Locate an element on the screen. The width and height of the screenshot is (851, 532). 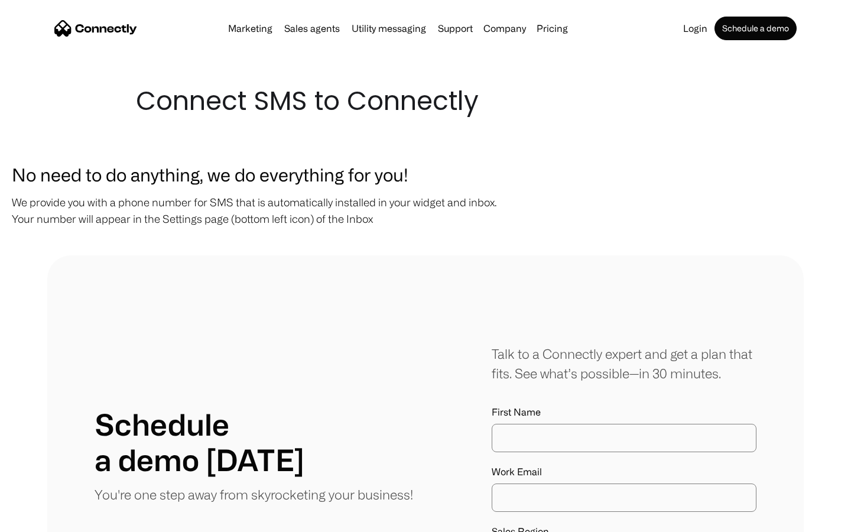
div: Talk to a Connectly expert and get a plan that fits. See what’s possible—in 30 minutes. is located at coordinates (624, 363).